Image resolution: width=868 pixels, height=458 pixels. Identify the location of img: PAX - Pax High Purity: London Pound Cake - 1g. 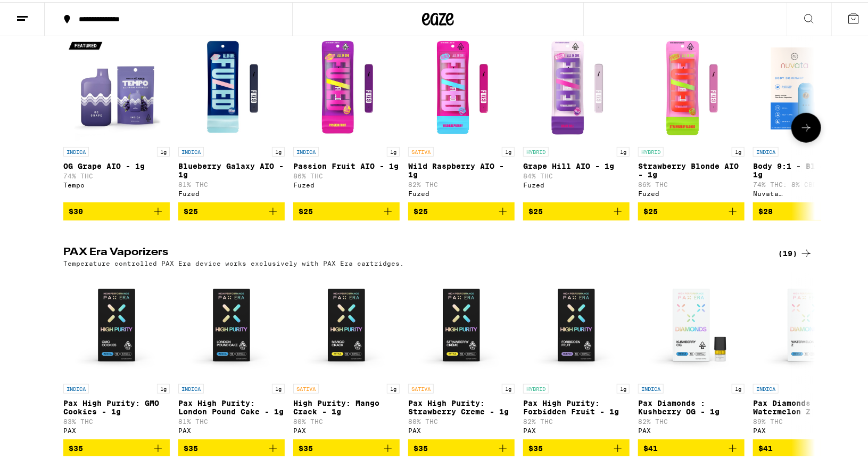
(231, 323).